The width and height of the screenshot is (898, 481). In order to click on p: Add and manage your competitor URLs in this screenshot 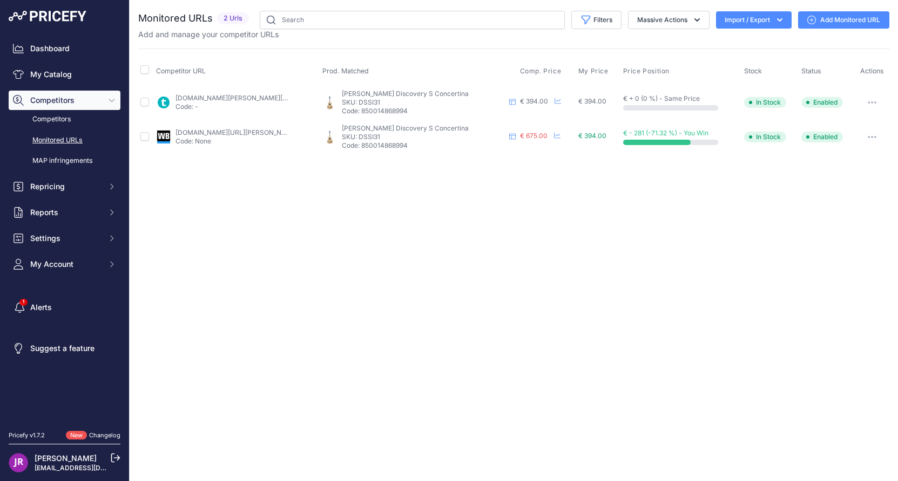, I will do `click(208, 35)`.